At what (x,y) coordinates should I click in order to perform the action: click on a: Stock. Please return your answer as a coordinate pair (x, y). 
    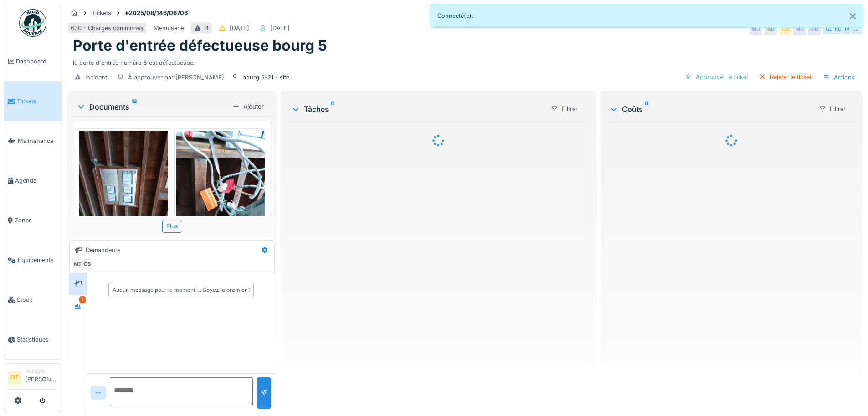
    Looking at the image, I should click on (33, 299).